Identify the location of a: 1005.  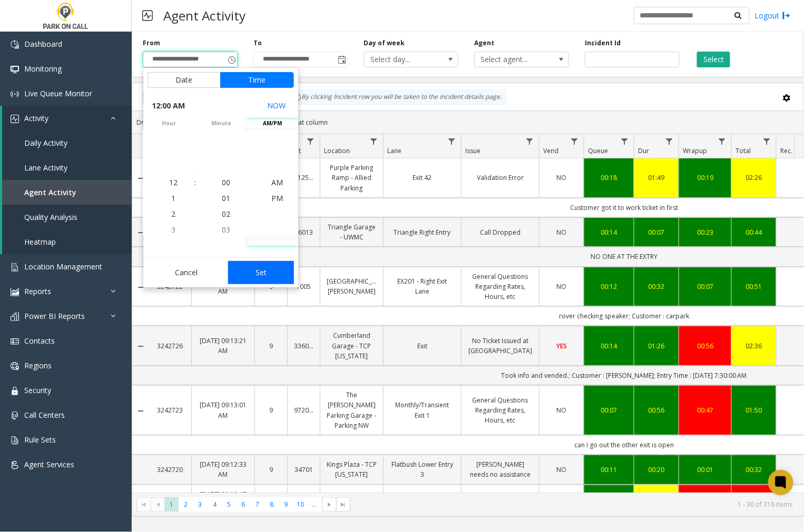
(303, 286).